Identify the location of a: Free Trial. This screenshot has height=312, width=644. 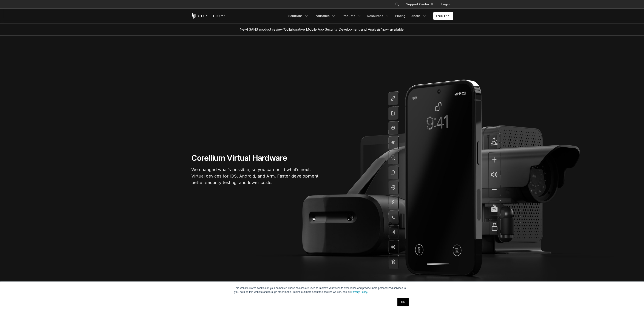
(443, 16).